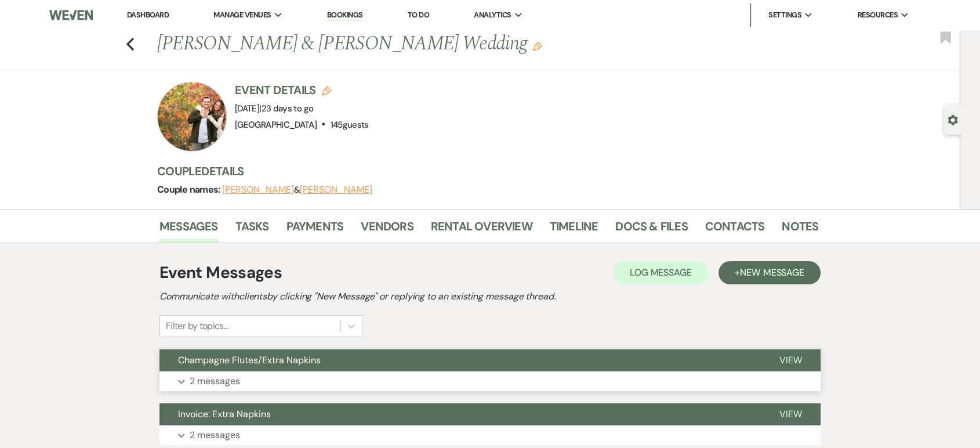 This screenshot has height=448, width=980. I want to click on a: Notes, so click(800, 230).